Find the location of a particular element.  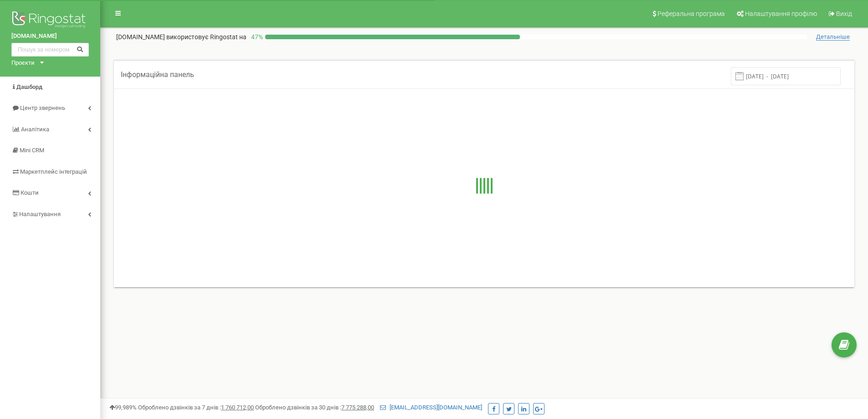

span: Налаштування профілю is located at coordinates (781, 14).